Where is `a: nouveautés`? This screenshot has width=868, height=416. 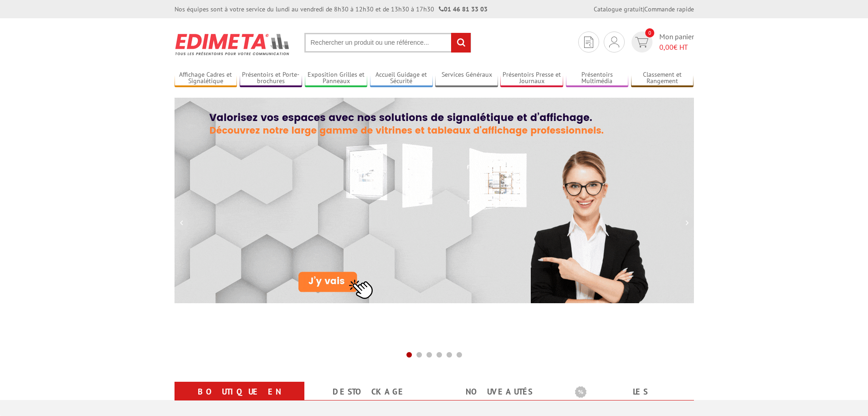 a: nouveautés is located at coordinates (499, 392).